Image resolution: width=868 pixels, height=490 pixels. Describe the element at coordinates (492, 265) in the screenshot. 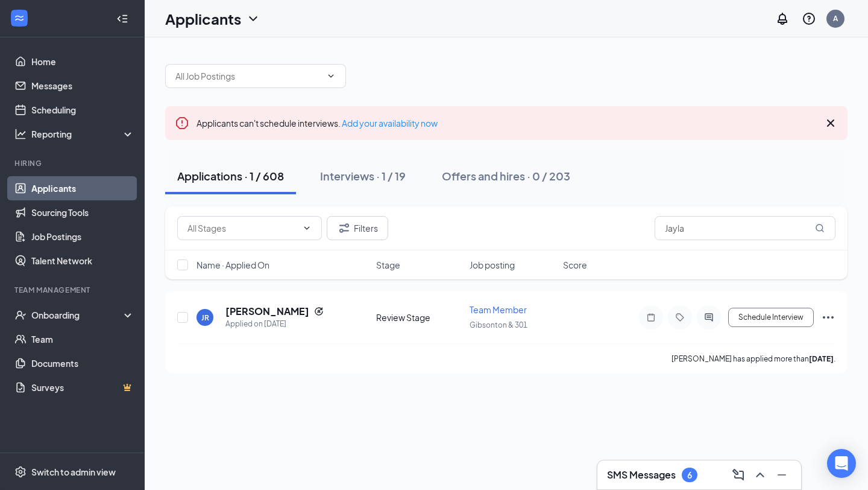

I see `span: Job posting` at that location.